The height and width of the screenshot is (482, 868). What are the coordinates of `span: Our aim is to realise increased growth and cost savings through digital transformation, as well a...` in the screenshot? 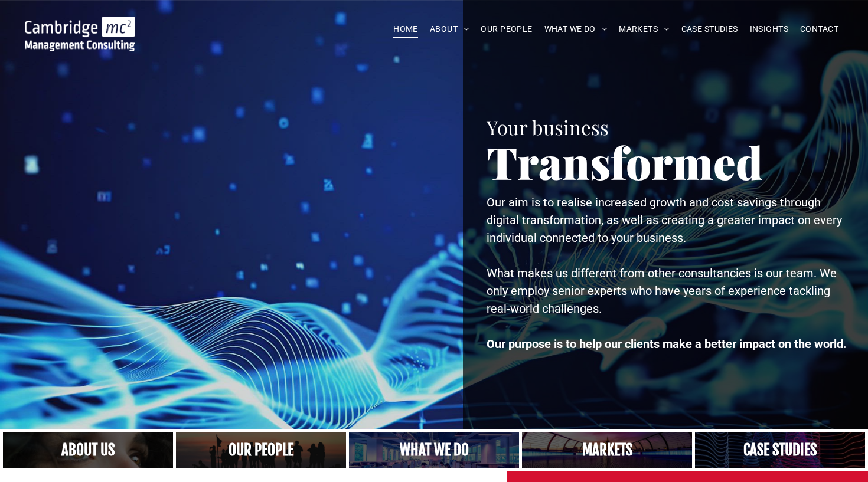 It's located at (664, 220).